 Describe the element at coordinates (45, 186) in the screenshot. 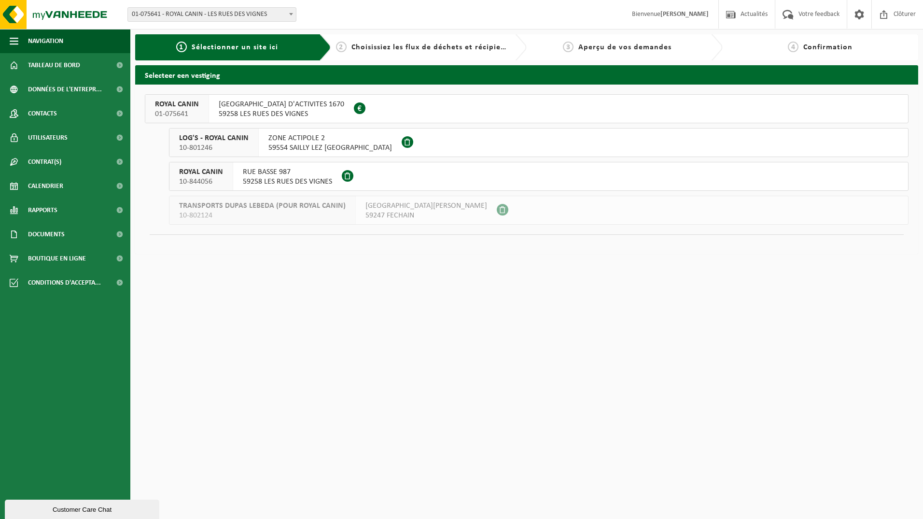

I see `span: Calendrier` at that location.